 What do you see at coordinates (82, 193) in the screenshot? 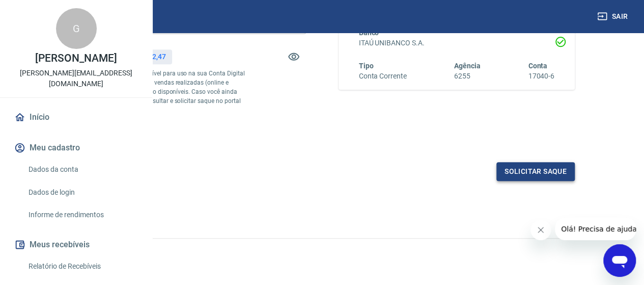
I see `a: Dados de login` at bounding box center [82, 193].